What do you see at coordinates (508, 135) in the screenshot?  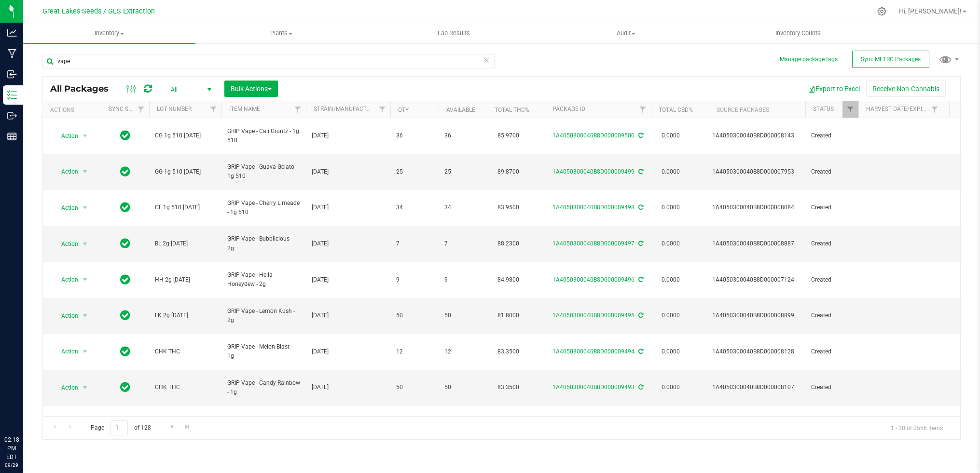 I see `span: 85.9700` at bounding box center [508, 135].